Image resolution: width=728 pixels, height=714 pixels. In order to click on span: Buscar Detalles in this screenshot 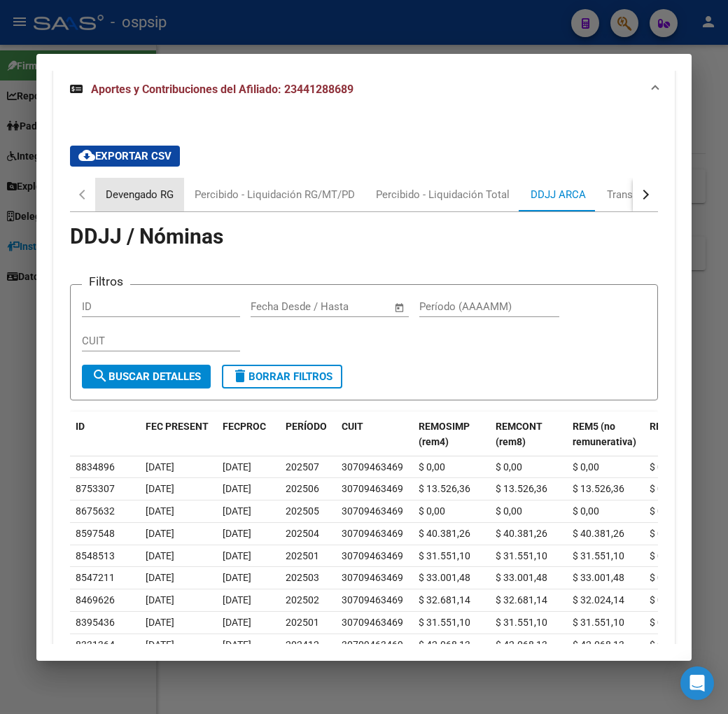, I will do `click(146, 377)`.